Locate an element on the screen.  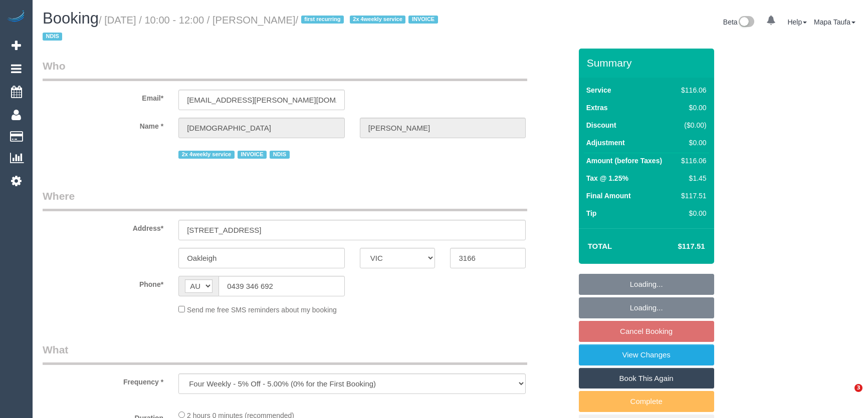
h4: $117.51 is located at coordinates (676, 246).